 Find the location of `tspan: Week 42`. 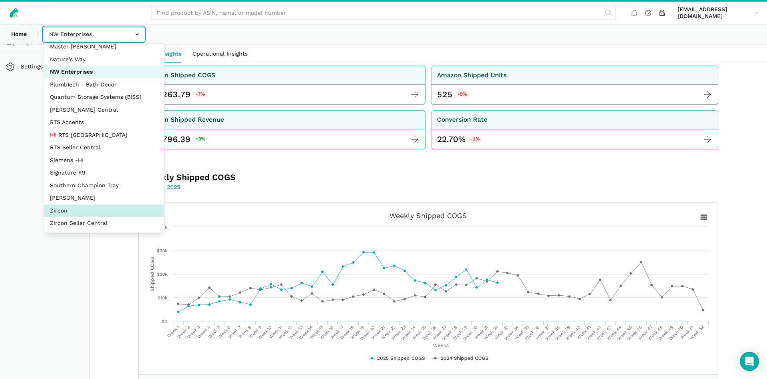

tspan: Week 42 is located at coordinates (594, 333).